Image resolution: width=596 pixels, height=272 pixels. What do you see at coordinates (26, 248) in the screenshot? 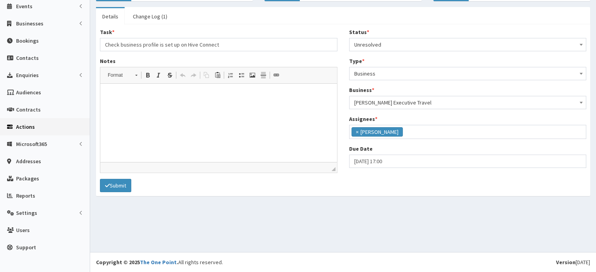
I see `span: Support` at bounding box center [26, 248].